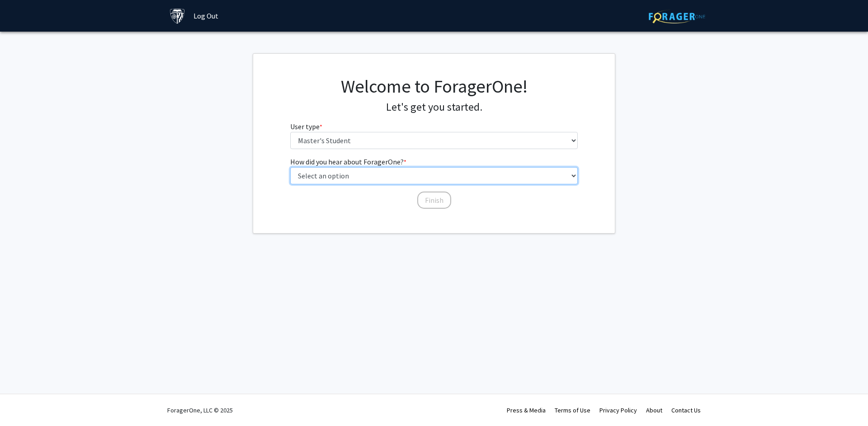 The image size is (868, 426). I want to click on img: Johns Hopkins University Logo, so click(177, 16).